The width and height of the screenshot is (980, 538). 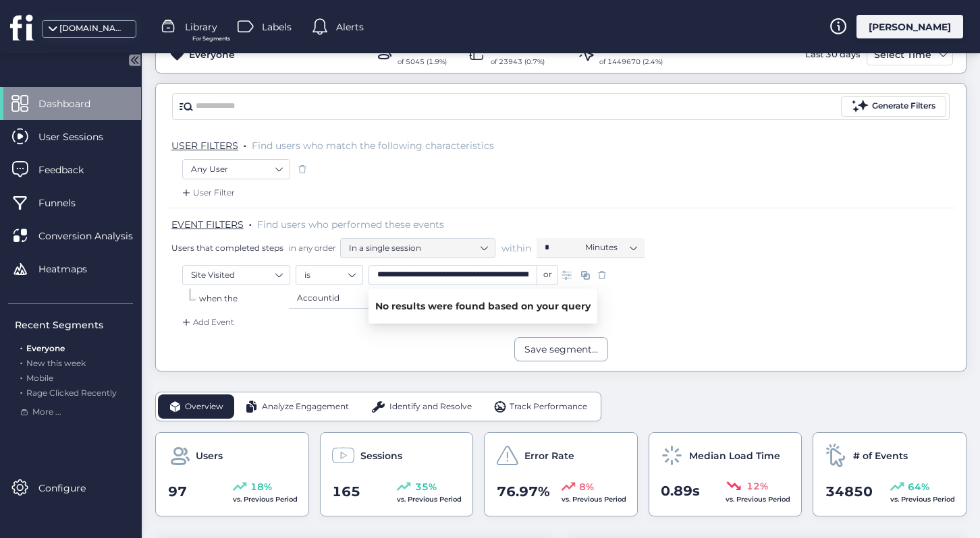 I want to click on span: Sessions, so click(x=381, y=456).